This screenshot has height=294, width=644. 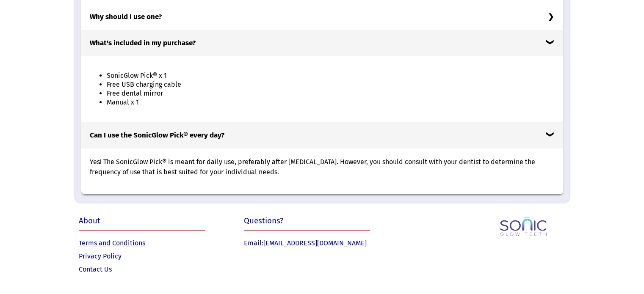 I want to click on h3: Questions?, so click(x=322, y=223).